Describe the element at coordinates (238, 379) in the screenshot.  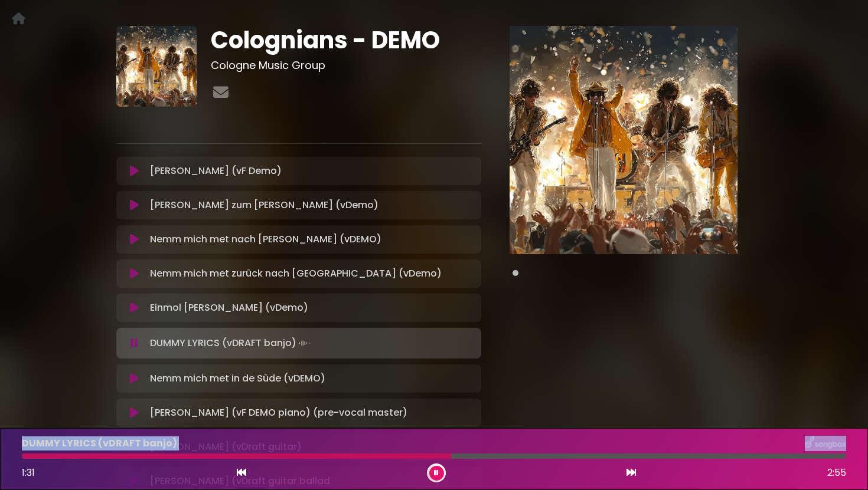
I see `p: Nemm mich met in de Süde (vDEMO)` at that location.